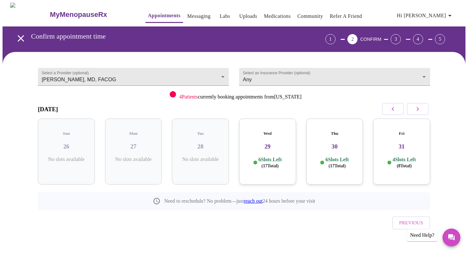 The width and height of the screenshot is (468, 254). I want to click on button: Medications, so click(277, 16).